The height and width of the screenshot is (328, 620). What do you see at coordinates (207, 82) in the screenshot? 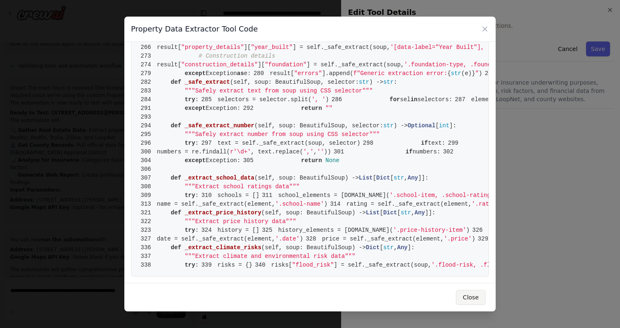
I see `span: _safe_extract` at bounding box center [207, 82].